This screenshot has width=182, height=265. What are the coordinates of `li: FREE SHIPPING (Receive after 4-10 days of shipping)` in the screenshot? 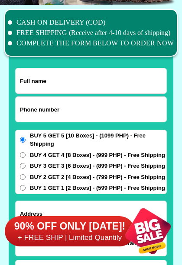 It's located at (91, 33).